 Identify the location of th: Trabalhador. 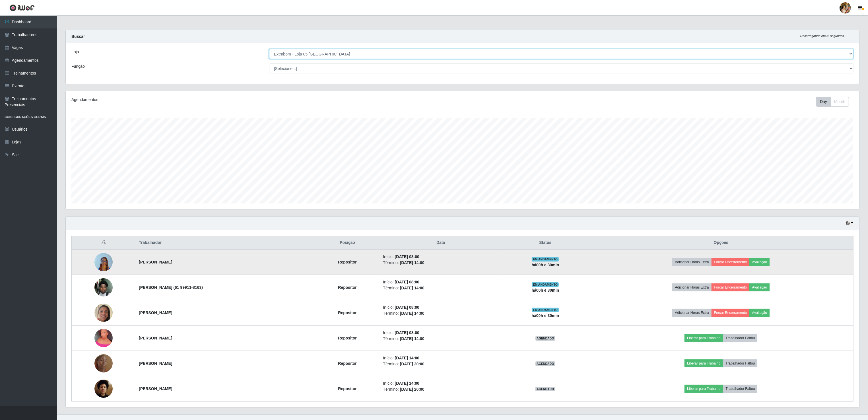
(225, 242).